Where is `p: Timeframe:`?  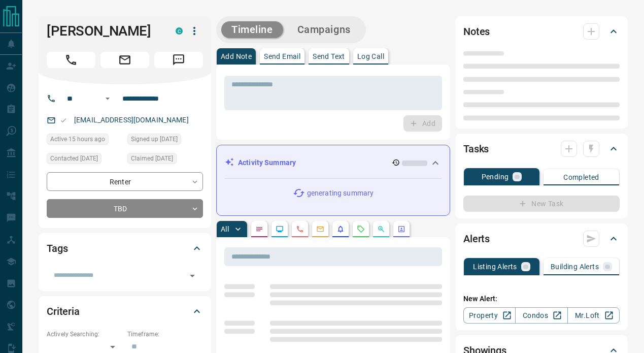
p: Timeframe: is located at coordinates (165, 334).